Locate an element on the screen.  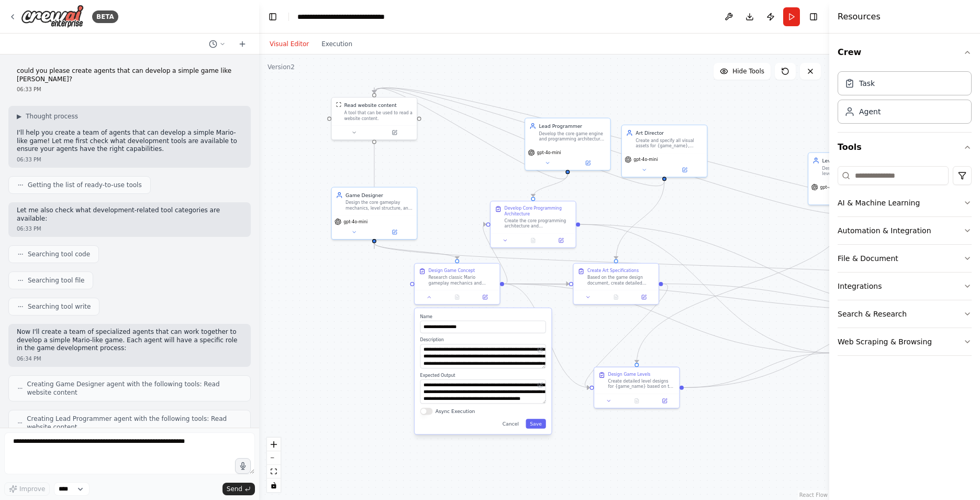
button: Execution is located at coordinates (337, 44).